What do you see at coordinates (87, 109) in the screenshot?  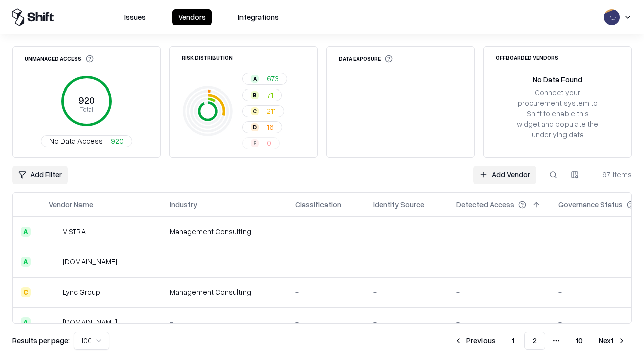 I see `tspan: Total` at bounding box center [87, 109].